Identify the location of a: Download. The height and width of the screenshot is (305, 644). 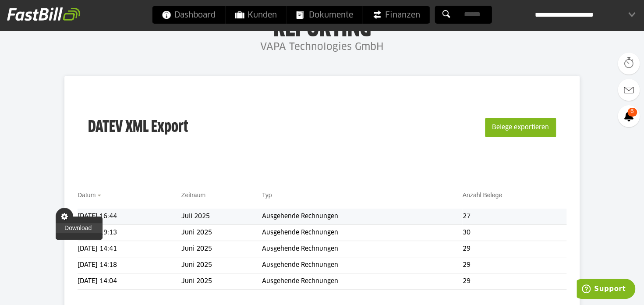
(79, 229).